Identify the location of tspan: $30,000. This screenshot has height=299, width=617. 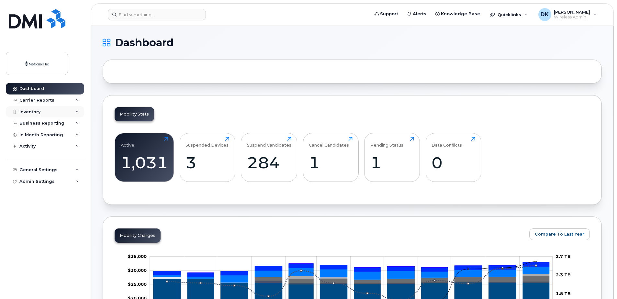
(137, 270).